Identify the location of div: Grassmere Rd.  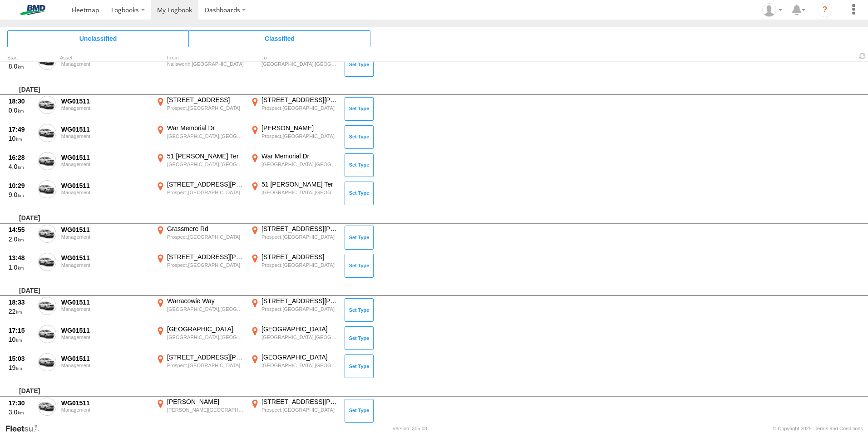
(205, 229).